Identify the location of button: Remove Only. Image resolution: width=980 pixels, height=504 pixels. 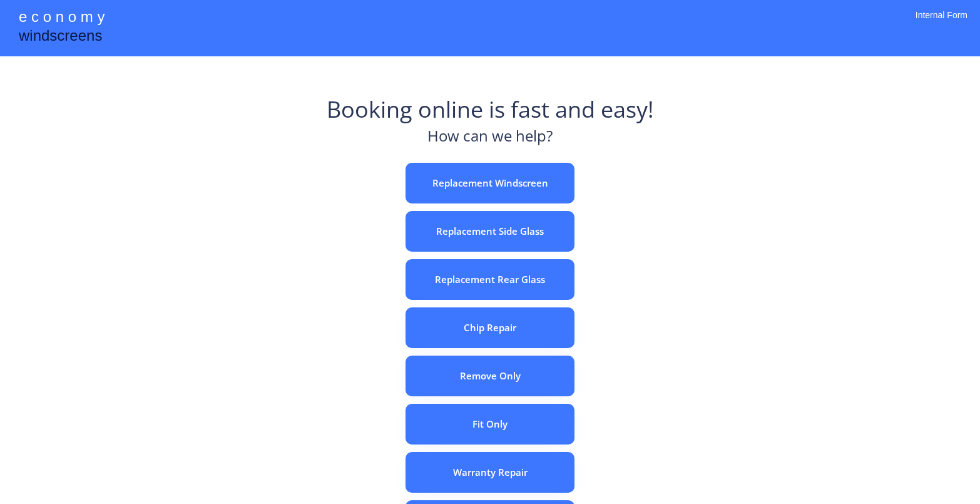
(490, 375).